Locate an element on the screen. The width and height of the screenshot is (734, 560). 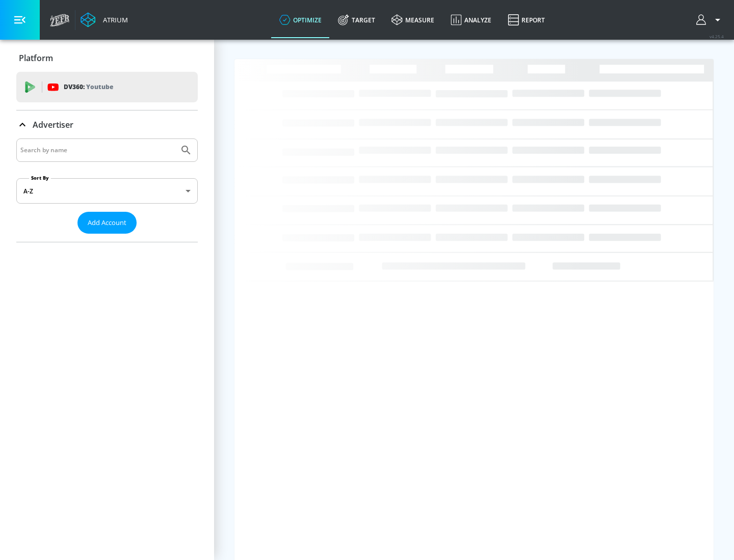
a: optimize is located at coordinates (300, 20).